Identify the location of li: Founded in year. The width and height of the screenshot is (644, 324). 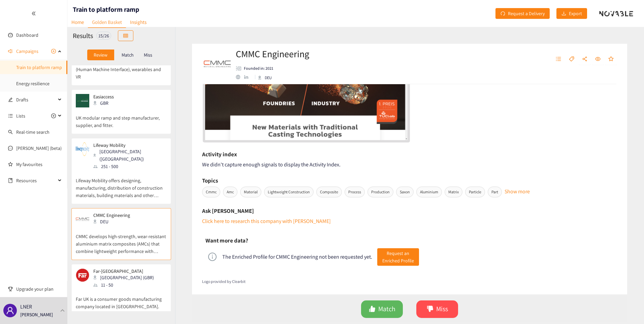
(254, 68).